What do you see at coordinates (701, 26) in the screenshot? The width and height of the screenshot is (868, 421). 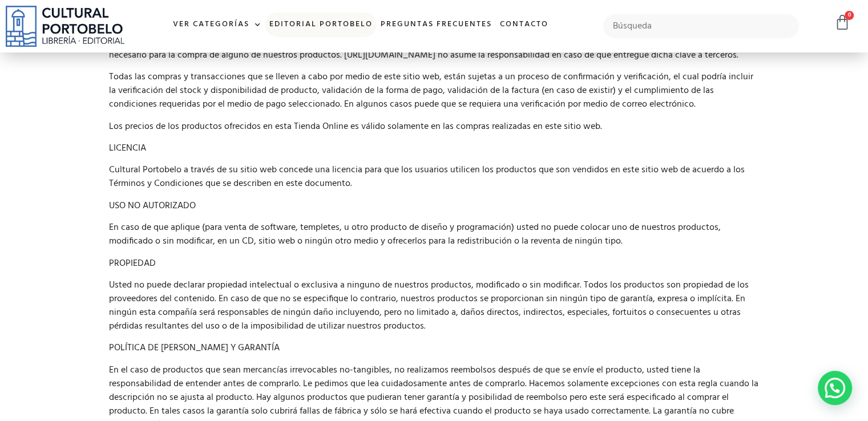 I see `input: Búsqueda` at bounding box center [701, 26].